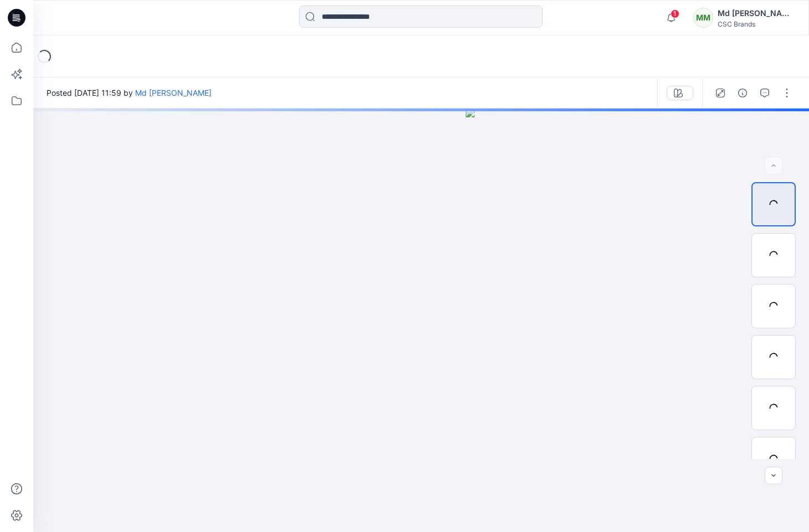  What do you see at coordinates (743, 93) in the screenshot?
I see `button: Details` at bounding box center [743, 93].